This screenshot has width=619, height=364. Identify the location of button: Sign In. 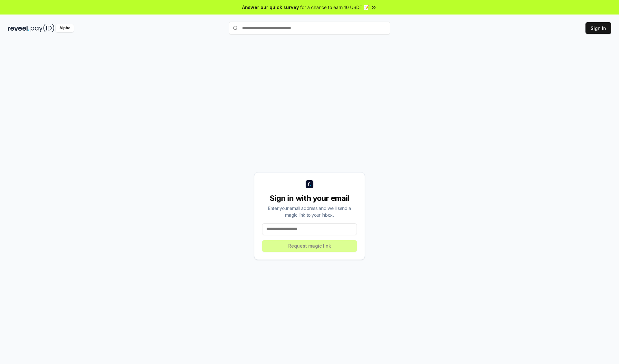
(598, 28).